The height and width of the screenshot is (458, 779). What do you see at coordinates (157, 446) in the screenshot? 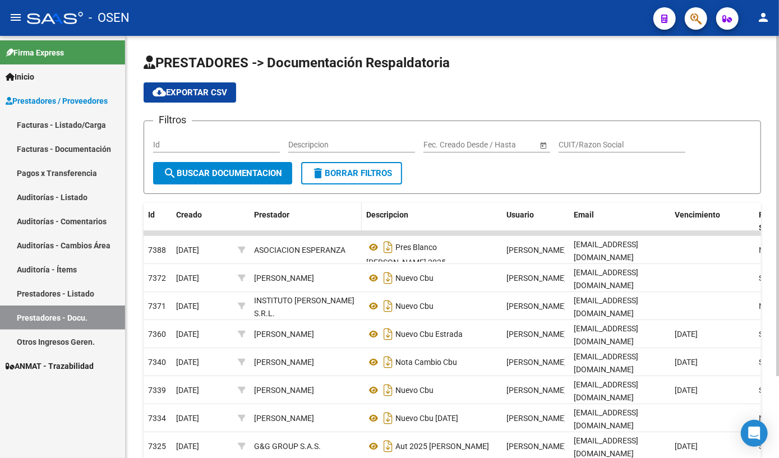
I see `span: 7325` at bounding box center [157, 446].